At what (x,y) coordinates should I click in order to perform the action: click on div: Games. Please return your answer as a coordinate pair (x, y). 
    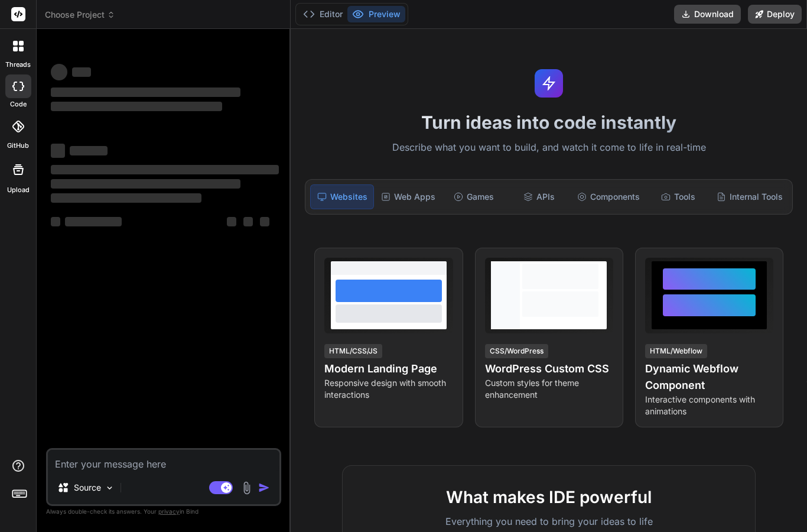
    Looking at the image, I should click on (474, 197).